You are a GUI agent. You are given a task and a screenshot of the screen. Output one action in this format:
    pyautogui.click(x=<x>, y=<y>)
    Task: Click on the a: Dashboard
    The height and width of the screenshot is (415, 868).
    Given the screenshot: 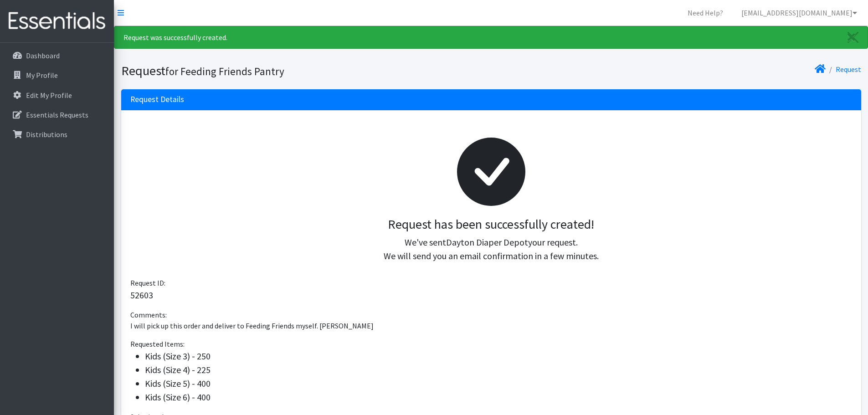 What is the action you would take?
    pyautogui.click(x=57, y=56)
    